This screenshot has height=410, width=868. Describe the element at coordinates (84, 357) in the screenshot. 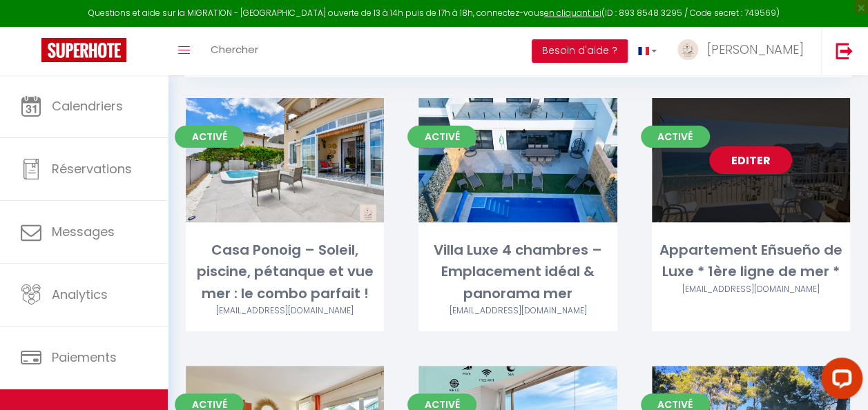

I see `span: Paiements` at that location.